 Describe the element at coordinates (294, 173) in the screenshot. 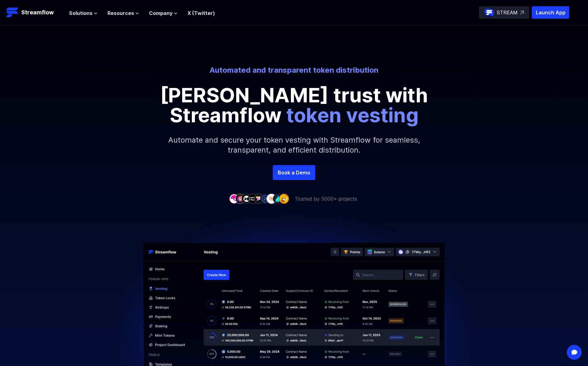

I see `a: Book a Demo` at that location.